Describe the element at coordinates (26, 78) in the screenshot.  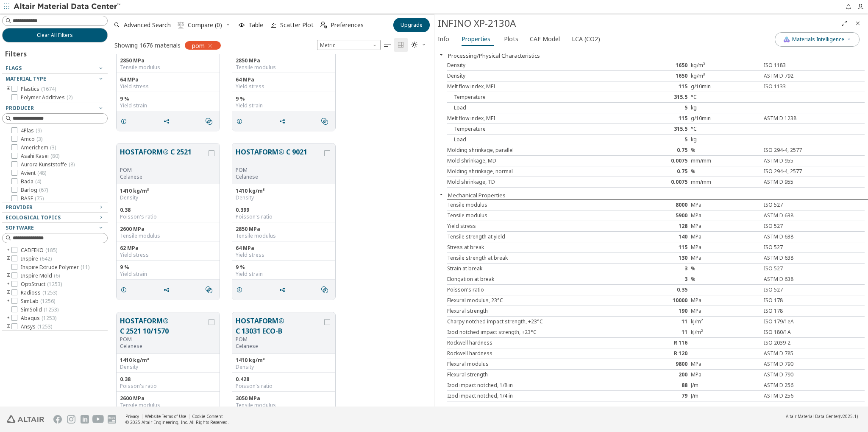
I see `span: Material Type` at that location.